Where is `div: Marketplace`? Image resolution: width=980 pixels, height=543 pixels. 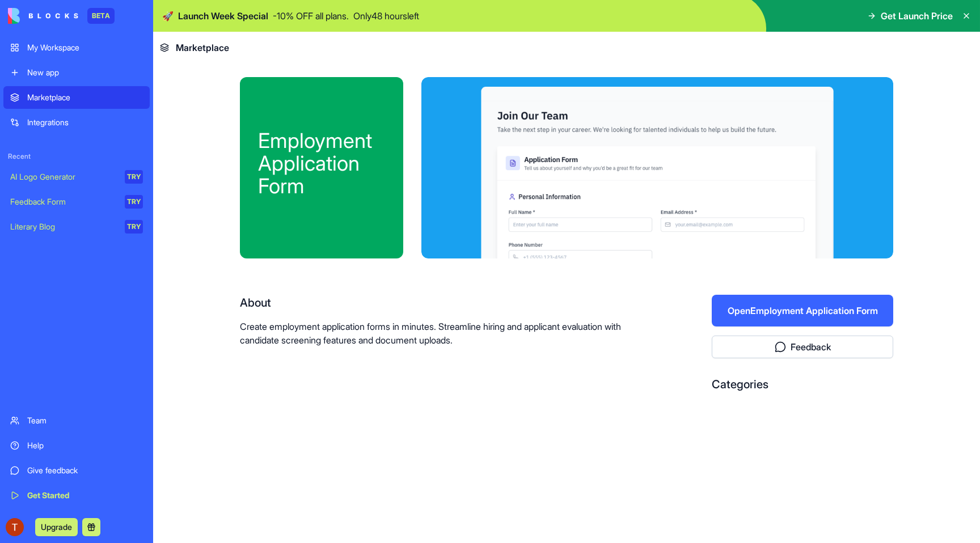 div: Marketplace is located at coordinates (85, 98).